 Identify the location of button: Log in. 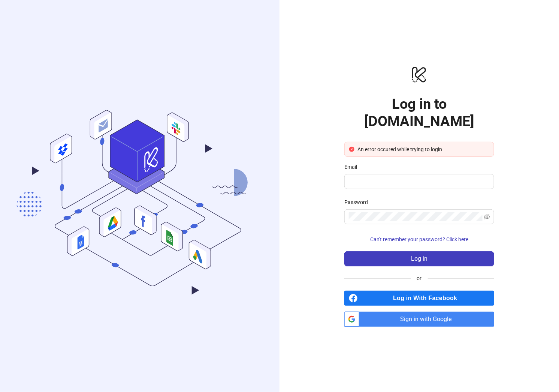
(419, 259).